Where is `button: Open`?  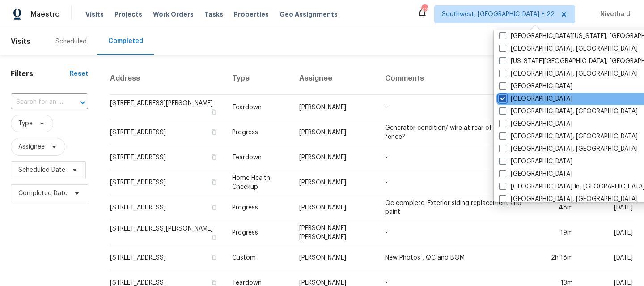
button: Open is located at coordinates (83, 102).